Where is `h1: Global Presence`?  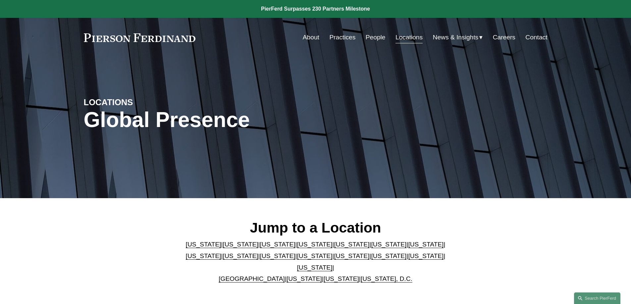 h1: Global Presence is located at coordinates (238, 120).